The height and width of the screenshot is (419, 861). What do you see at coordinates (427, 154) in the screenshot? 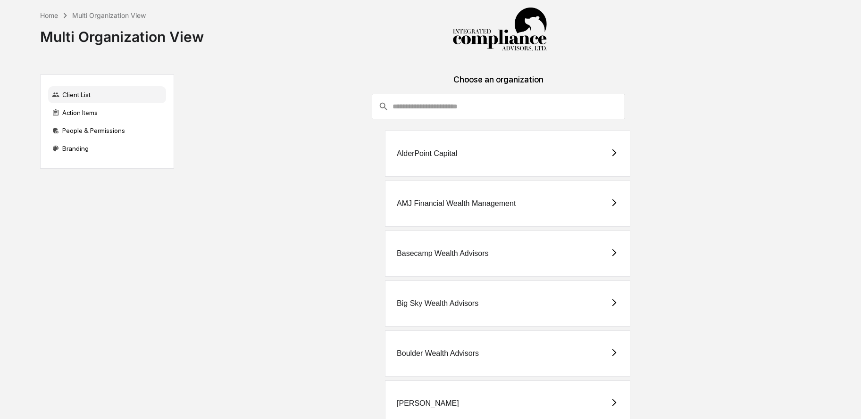
I see `div: AlderPoint Capital` at bounding box center [427, 154].